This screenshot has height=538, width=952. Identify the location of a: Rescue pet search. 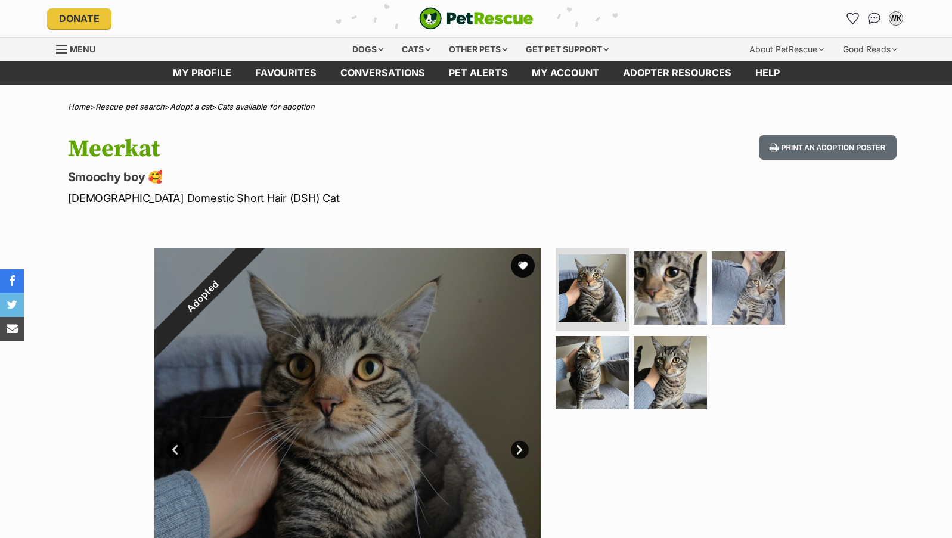
(130, 107).